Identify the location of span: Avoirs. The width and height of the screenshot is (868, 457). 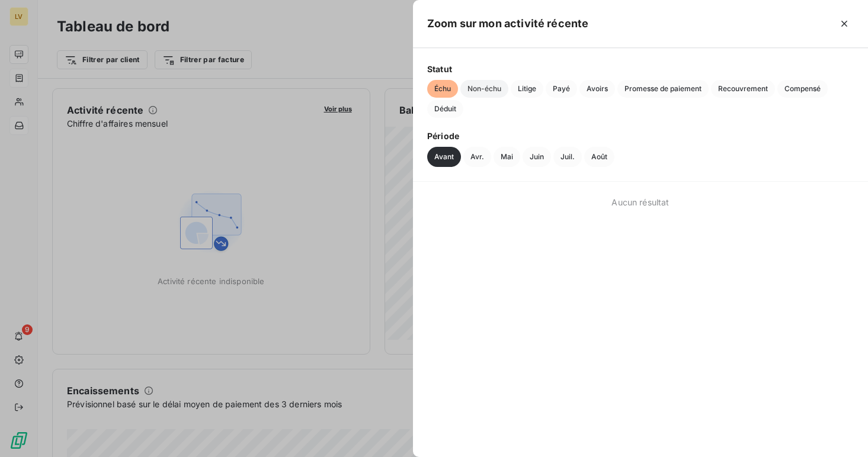
(597, 89).